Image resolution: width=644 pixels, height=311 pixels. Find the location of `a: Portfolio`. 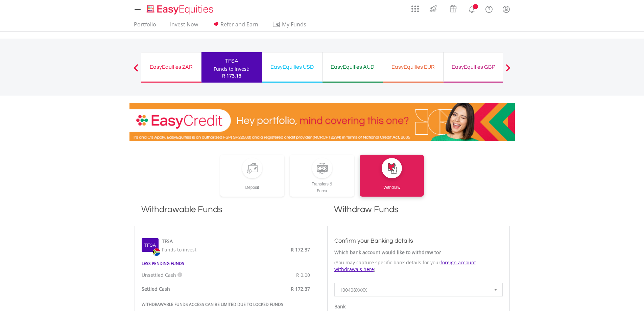

a: Portfolio is located at coordinates (145, 26).